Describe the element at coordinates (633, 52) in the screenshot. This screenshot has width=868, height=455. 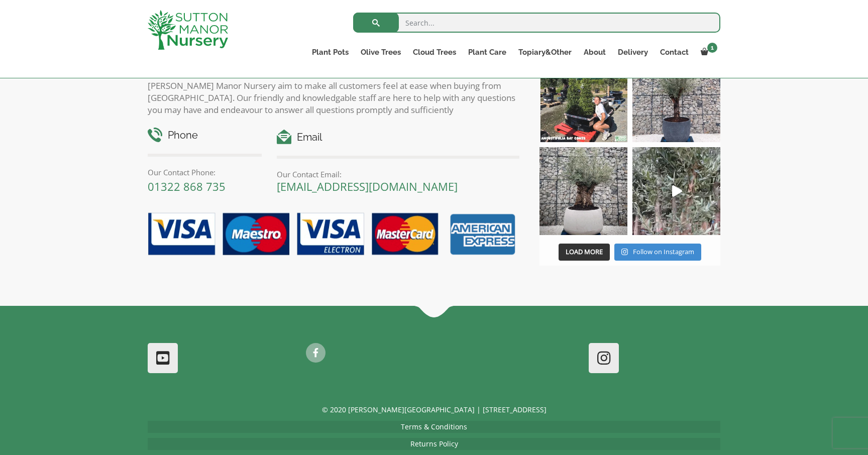
I see `a: Delivery` at that location.